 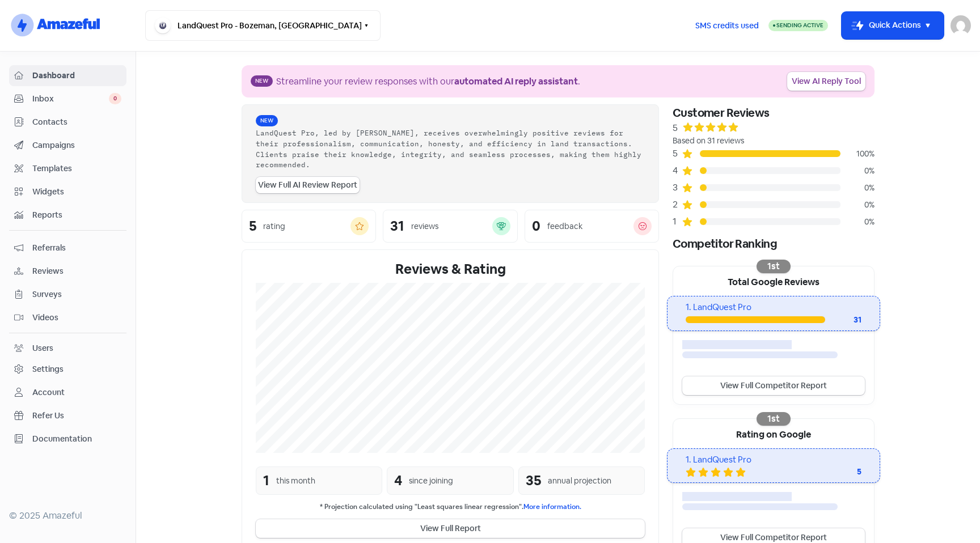 What do you see at coordinates (450, 226) in the screenshot?
I see `a: 31reviews` at bounding box center [450, 226].